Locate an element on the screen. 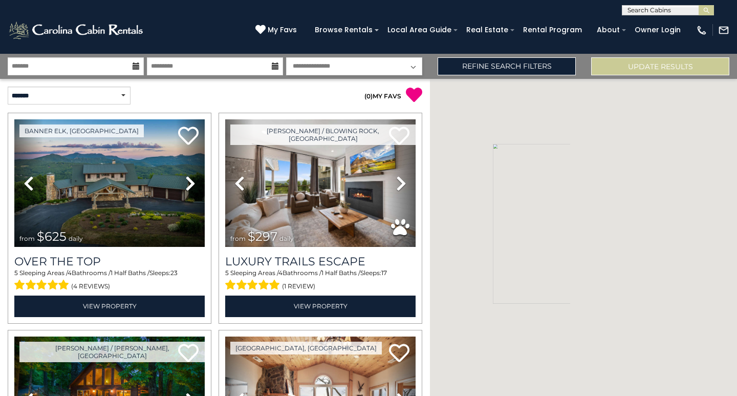 The width and height of the screenshot is (737, 396). span: My Favs is located at coordinates (282, 30).